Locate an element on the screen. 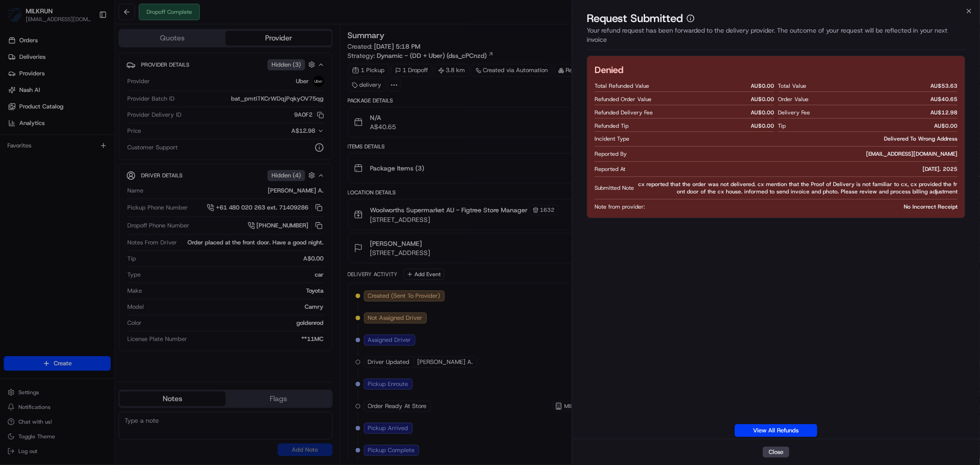 The width and height of the screenshot is (980, 465). span: Submitted Note is located at coordinates (614, 188).